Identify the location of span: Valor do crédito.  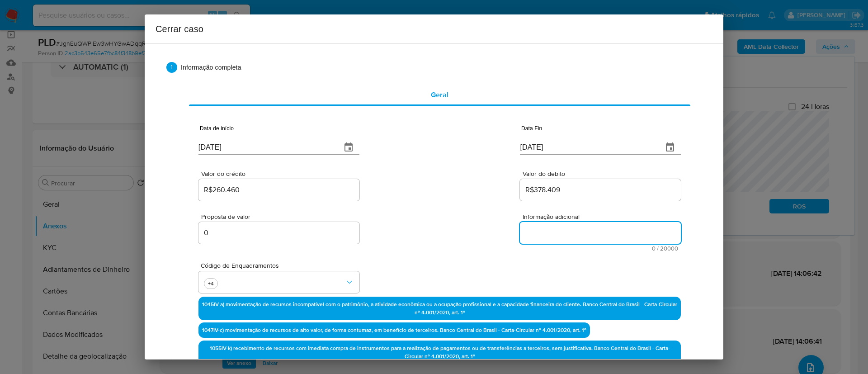
(282, 174).